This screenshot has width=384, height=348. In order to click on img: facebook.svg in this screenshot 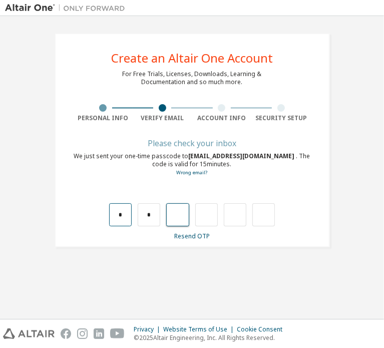, I will do `click(66, 333)`.